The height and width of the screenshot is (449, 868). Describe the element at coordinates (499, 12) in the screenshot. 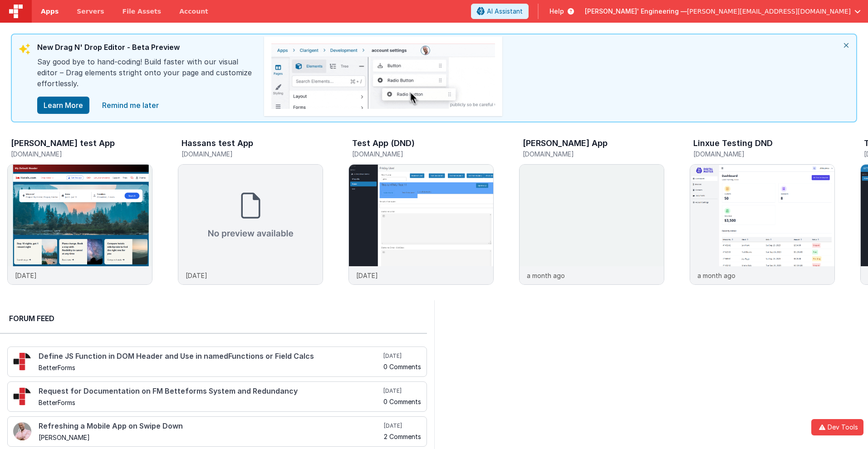

I see `button: AI Assistant` at that location.